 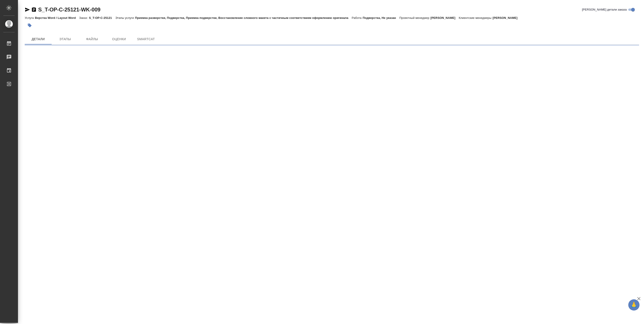 I want to click on button: Добавить тэг, so click(x=30, y=25).